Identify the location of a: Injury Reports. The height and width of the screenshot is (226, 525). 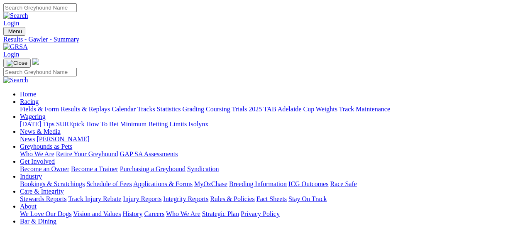
(142, 198).